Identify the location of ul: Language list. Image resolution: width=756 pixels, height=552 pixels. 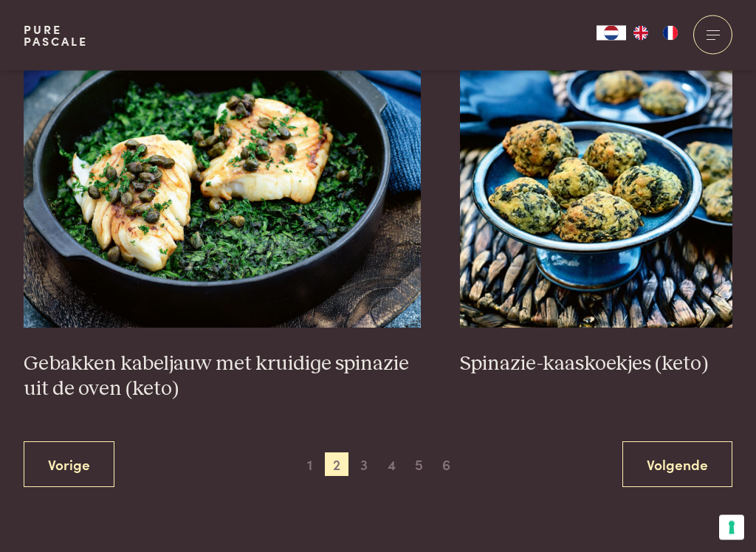
(656, 33).